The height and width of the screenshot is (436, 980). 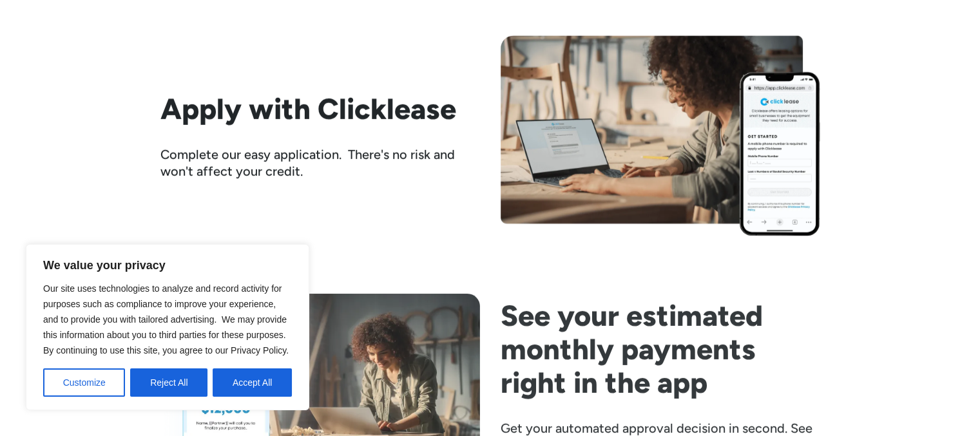 I want to click on button: Customize, so click(x=84, y=383).